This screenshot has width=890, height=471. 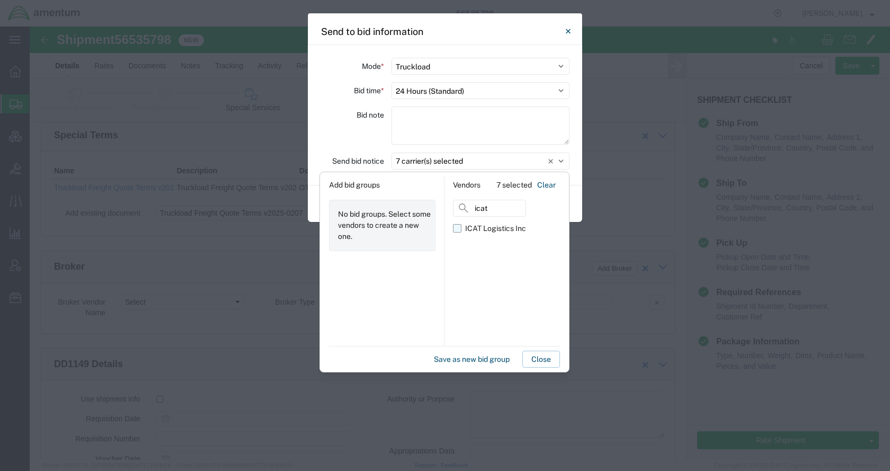 I want to click on div: No bid groups. Select some vendors to create a new one., so click(x=382, y=225).